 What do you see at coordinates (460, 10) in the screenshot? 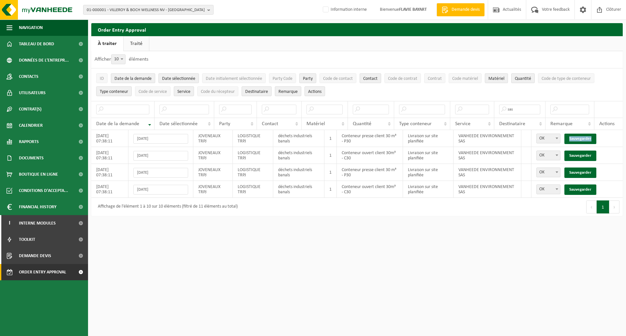
I see `a: Demande devis` at bounding box center [460, 10].